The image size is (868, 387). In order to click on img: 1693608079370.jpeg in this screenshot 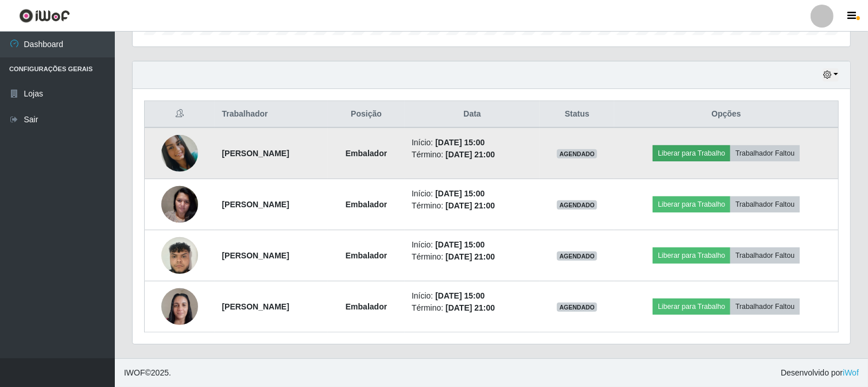, I will do `click(180, 153)`.